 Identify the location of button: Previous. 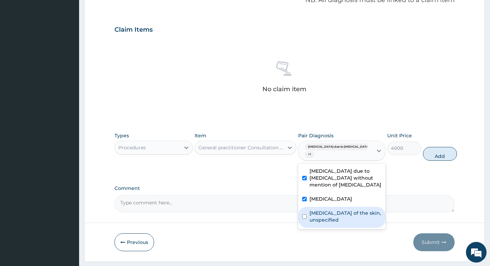
(134, 242).